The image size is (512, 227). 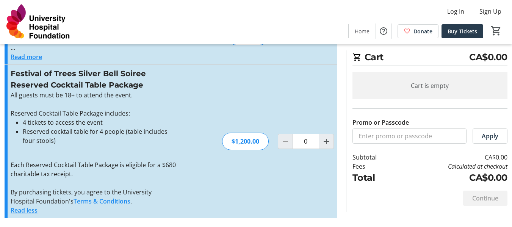 What do you see at coordinates (430, 86) in the screenshot?
I see `div: Cart is empty` at bounding box center [430, 86].